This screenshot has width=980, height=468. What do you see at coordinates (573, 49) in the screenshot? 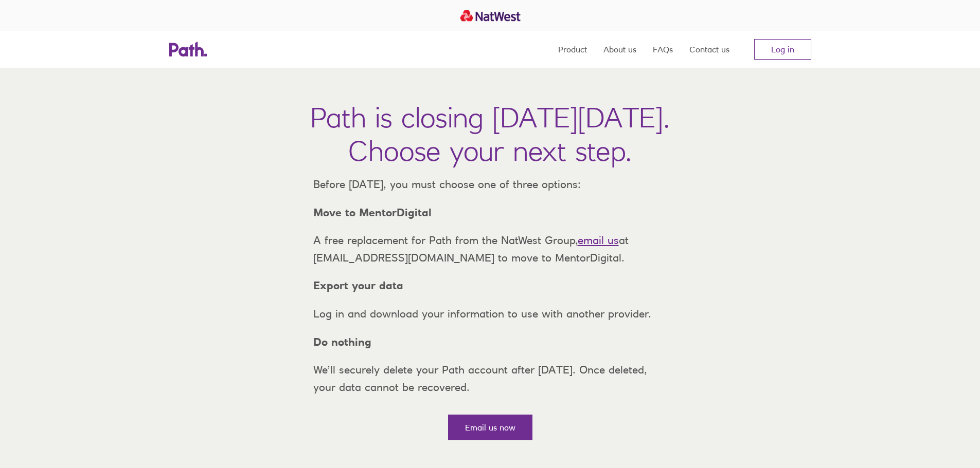
I see `a: Product` at bounding box center [573, 49].